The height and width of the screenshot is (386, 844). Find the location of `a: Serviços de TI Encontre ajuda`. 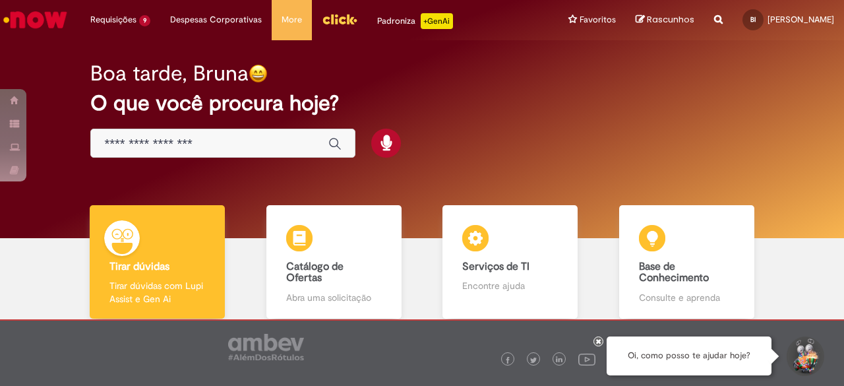

a: Serviços de TI Encontre ajuda is located at coordinates (510, 262).